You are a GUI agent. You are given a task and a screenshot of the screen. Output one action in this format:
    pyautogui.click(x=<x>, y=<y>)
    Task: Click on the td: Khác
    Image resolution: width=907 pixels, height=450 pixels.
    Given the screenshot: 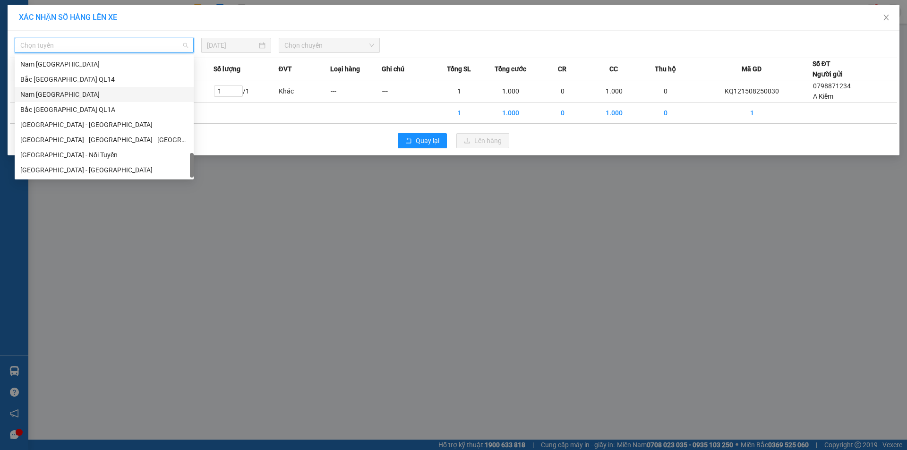 What is the action you would take?
    pyautogui.click(x=304, y=91)
    